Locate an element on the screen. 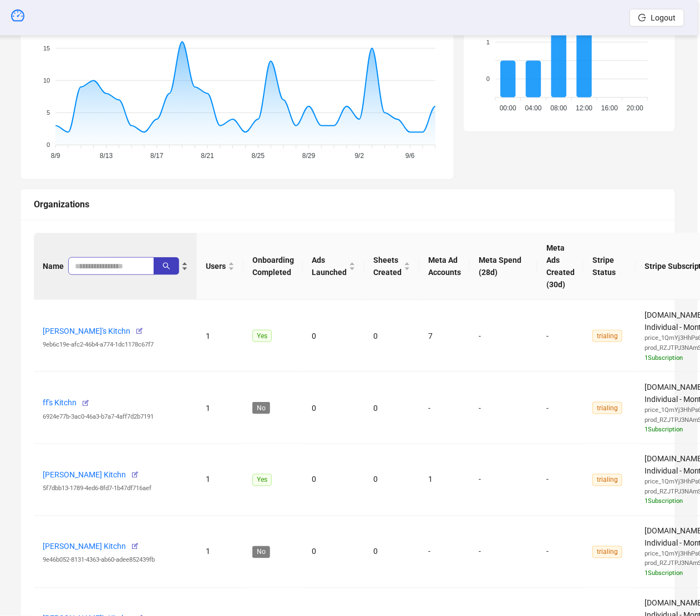 This screenshot has width=700, height=616. tspan: 8/21 is located at coordinates (207, 157).